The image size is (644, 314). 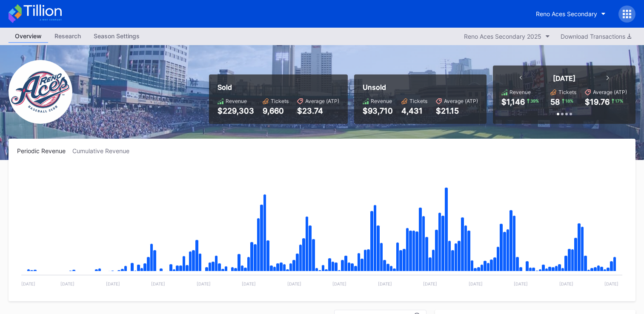 What do you see at coordinates (68, 36) in the screenshot?
I see `a: Research` at bounding box center [68, 36].